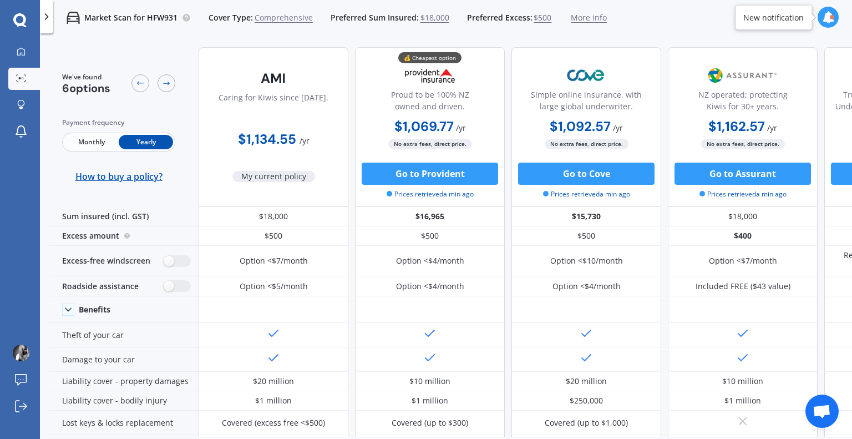 This screenshot has height=439, width=852. Describe the element at coordinates (119, 123) in the screenshot. I see `div: Payment frequency` at that location.